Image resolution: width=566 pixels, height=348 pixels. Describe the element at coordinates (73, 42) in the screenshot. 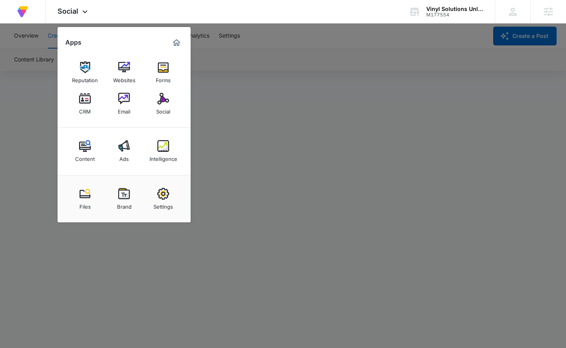

I see `h2: Apps` at that location.